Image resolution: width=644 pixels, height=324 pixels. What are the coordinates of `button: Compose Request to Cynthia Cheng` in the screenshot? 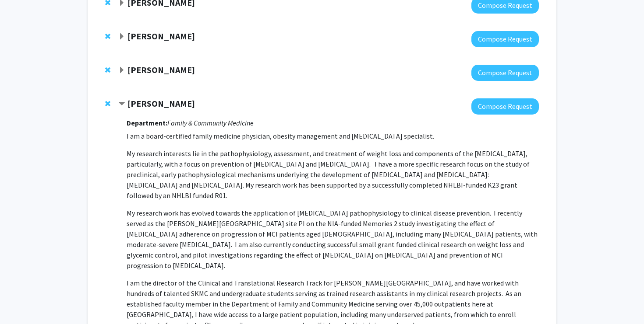 It's located at (505, 107).